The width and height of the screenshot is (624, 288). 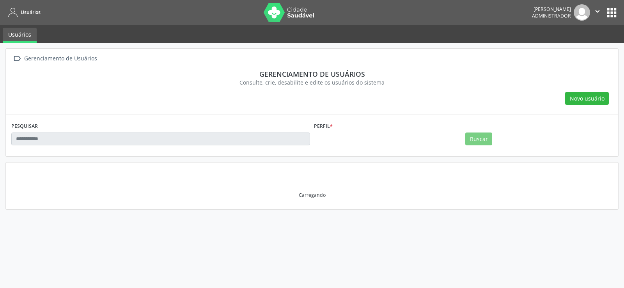 I want to click on div: Consulte, crie, desabilite e edite os usuários do sistema, so click(x=312, y=82).